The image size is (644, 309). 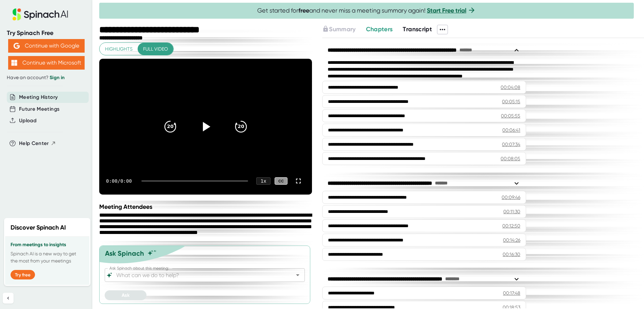 I want to click on span: Get started for and never miss a meeting summary again!, so click(x=366, y=11).